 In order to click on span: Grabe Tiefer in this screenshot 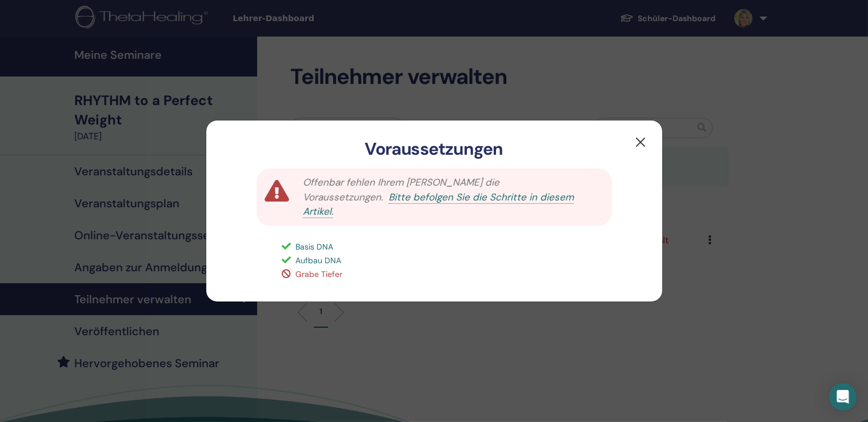, I will do `click(320, 274)`.